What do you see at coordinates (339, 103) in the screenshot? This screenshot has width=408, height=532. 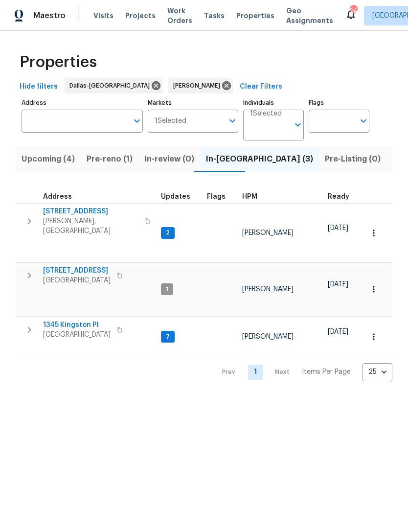 I see `label: Flags` at bounding box center [339, 103].